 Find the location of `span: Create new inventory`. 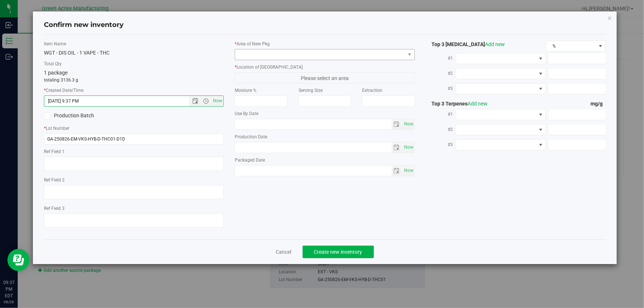

span: Create new inventory is located at coordinates (338, 252).